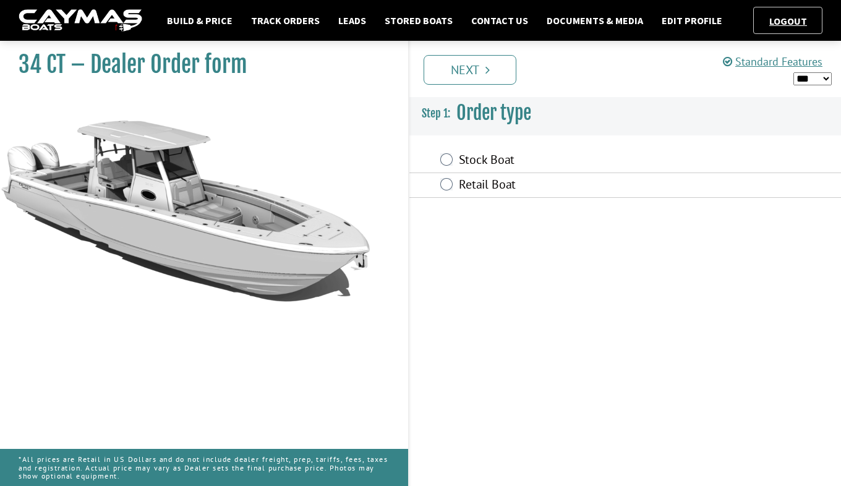 The image size is (841, 486). What do you see at coordinates (198, 64) in the screenshot?
I see `h1: 34 CT – Dealer Order form` at bounding box center [198, 64].